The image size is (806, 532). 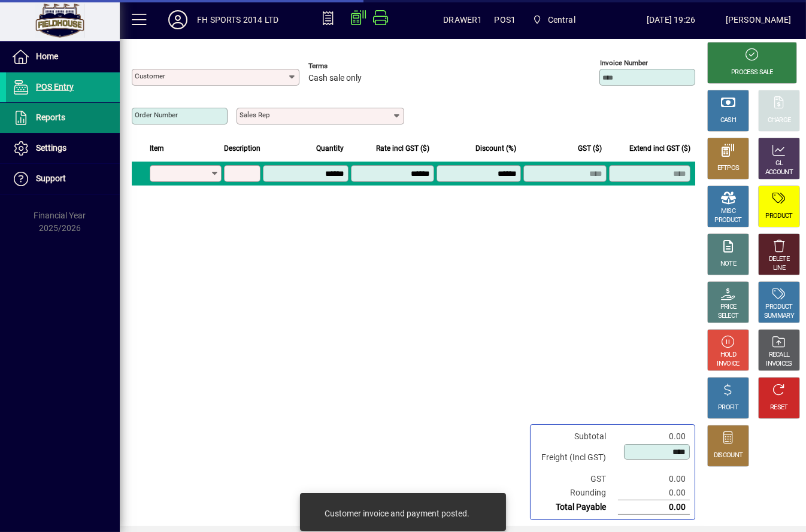 What do you see at coordinates (728, 355) in the screenshot?
I see `div: HOLD` at bounding box center [728, 355].